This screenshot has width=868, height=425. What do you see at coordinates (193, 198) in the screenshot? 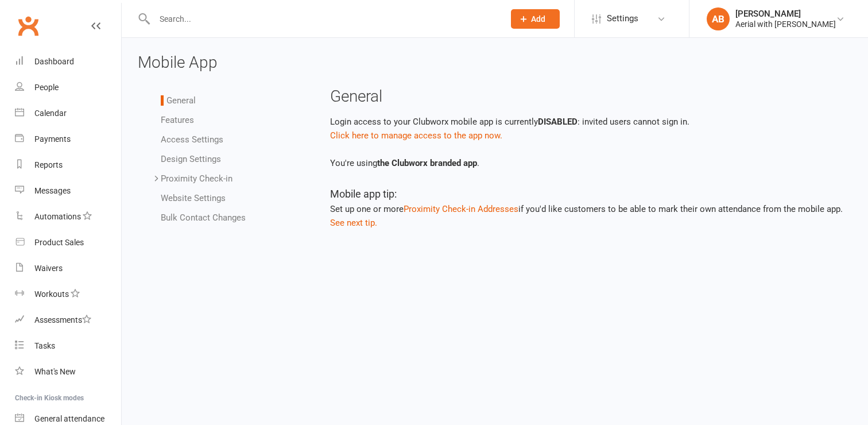
I see `a: Website Settings` at bounding box center [193, 198].